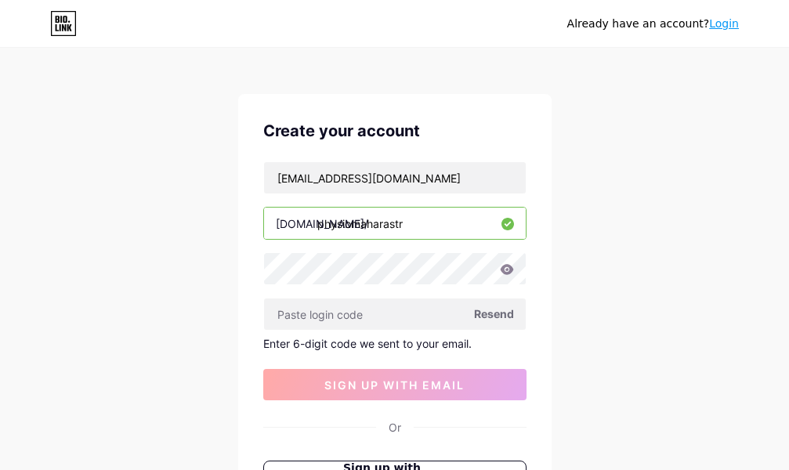 The image size is (789, 470). What do you see at coordinates (395, 343) in the screenshot?
I see `div: Enter 6-digit code we sent to your email.` at bounding box center [395, 343].